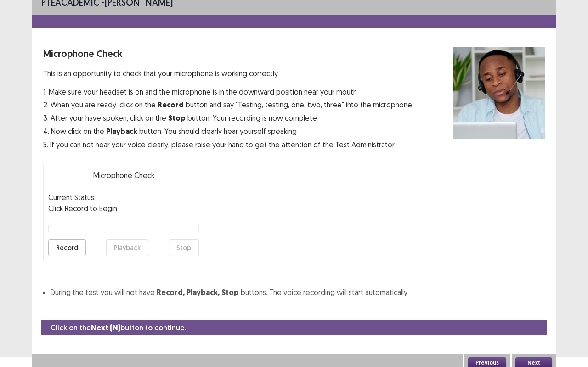  Describe the element at coordinates (297, 292) in the screenshot. I see `li: During the test you will not have buttons. The voice recording will start automatically` at that location.